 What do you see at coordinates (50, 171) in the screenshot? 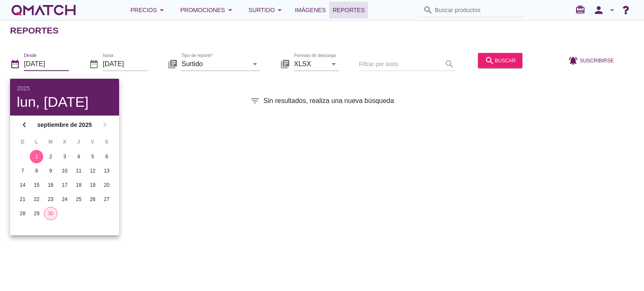
I see `div: 9` at bounding box center [50, 171].